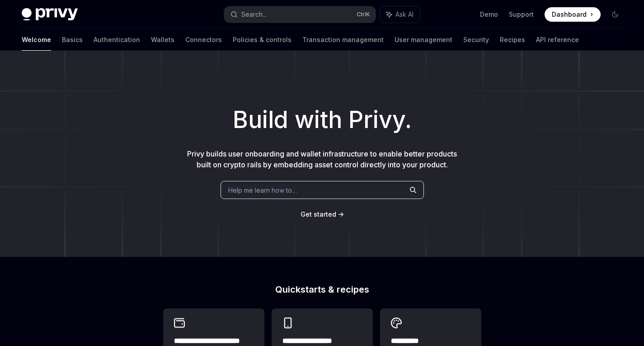 The width and height of the screenshot is (644, 346). I want to click on a: Wallets, so click(163, 40).